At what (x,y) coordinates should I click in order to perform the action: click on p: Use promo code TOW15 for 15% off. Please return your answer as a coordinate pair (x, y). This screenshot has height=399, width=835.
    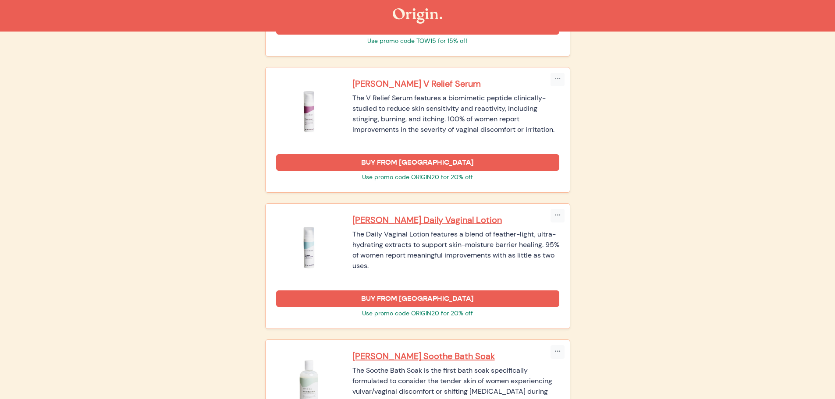
    Looking at the image, I should click on (417, 41).